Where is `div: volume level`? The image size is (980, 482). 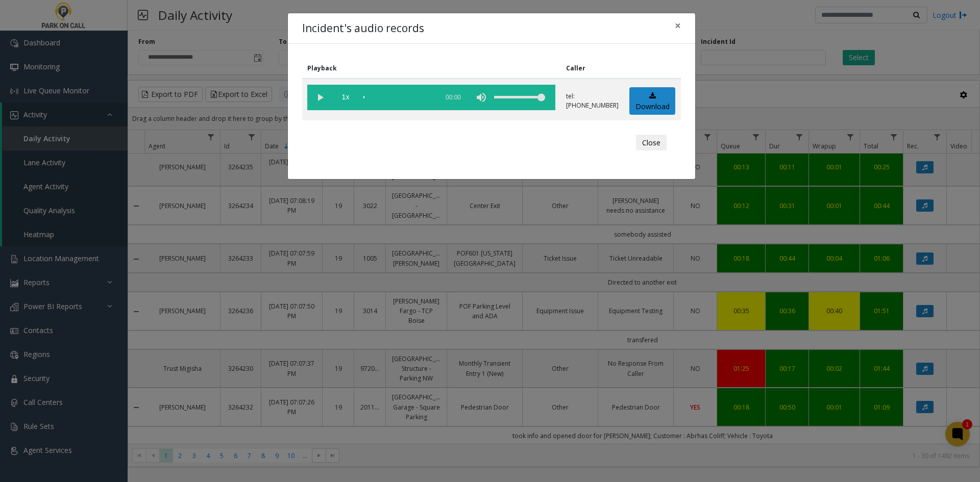
div: volume level is located at coordinates (520, 98).